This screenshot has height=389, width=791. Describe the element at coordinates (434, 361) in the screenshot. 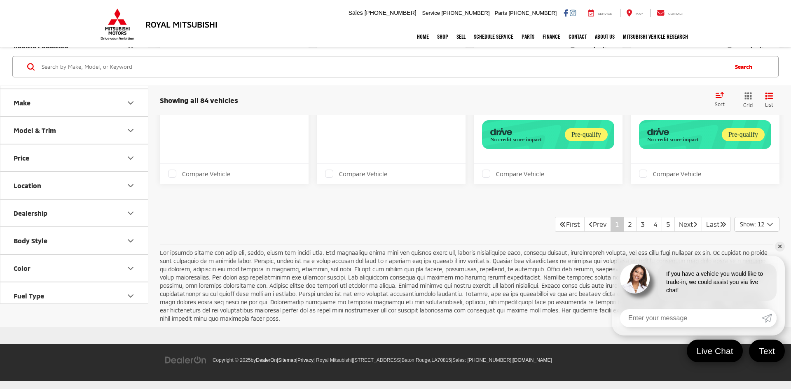

I see `span: LA` at that location.